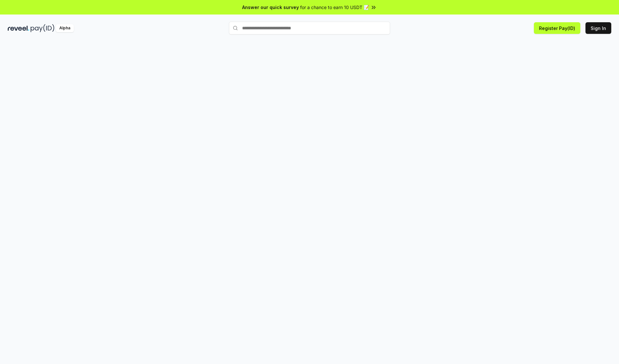 The image size is (619, 364). What do you see at coordinates (65, 28) in the screenshot?
I see `div: Alpha` at bounding box center [65, 28].